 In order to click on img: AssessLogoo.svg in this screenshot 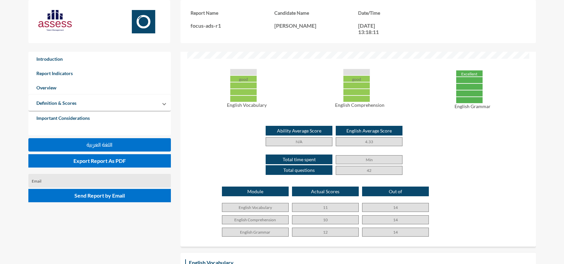, I will do `click(55, 20)`.